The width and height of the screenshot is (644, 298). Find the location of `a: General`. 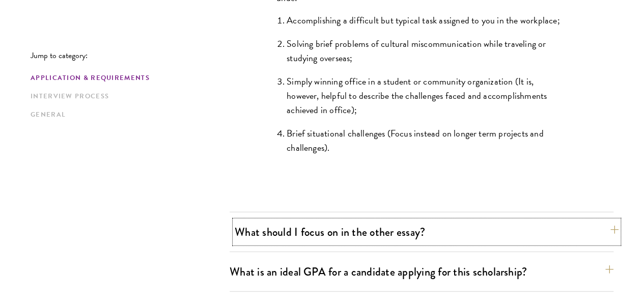

a: General is located at coordinates (127, 114).